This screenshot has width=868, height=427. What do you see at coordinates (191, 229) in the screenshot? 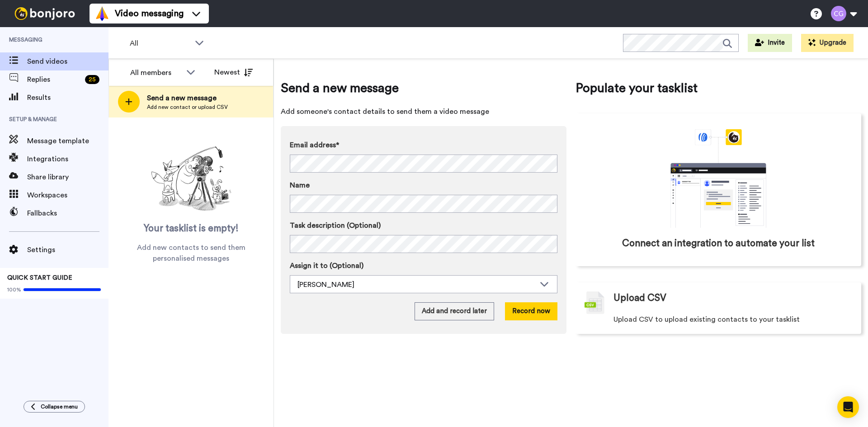
I see `span: Your tasklist is empty!` at bounding box center [191, 229].